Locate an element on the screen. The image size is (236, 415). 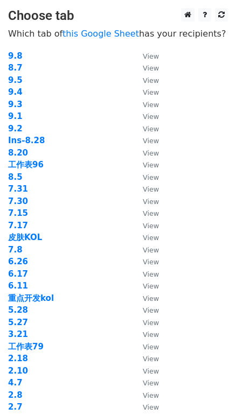
a: 7.30 is located at coordinates (18, 201).